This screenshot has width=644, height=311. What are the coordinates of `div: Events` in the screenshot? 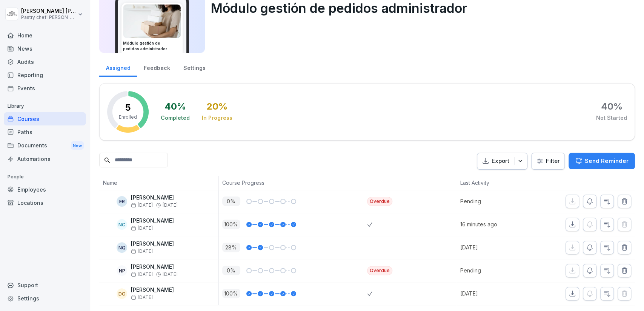 It's located at (45, 88).